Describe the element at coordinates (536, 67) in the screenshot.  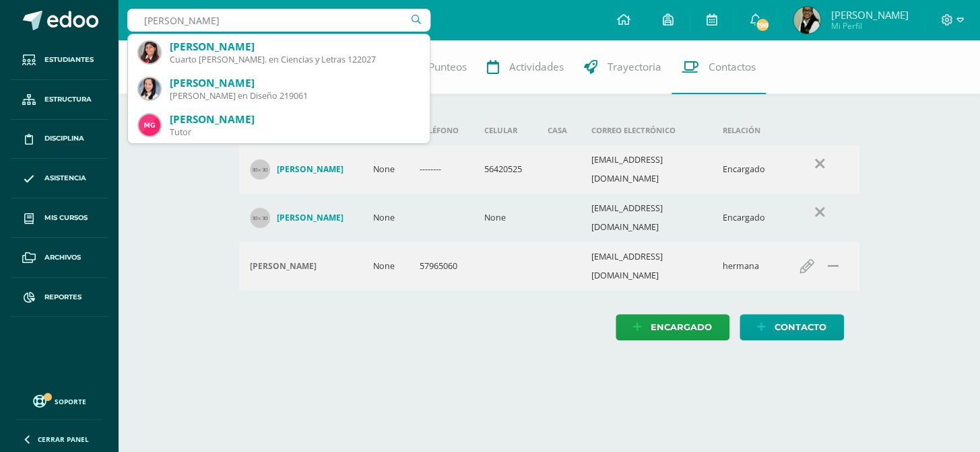
I see `span: Actividades` at that location.